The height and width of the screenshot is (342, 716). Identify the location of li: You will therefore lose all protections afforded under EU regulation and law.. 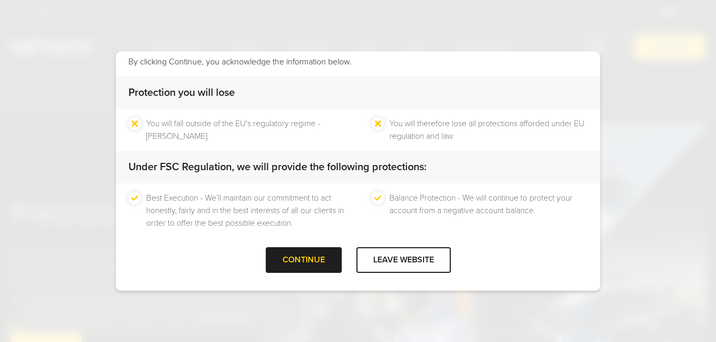
(488, 130).